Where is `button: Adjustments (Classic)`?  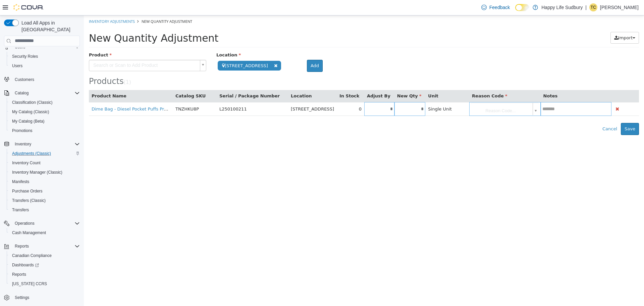
button: Adjustments (Classic) is located at coordinates (45, 154).